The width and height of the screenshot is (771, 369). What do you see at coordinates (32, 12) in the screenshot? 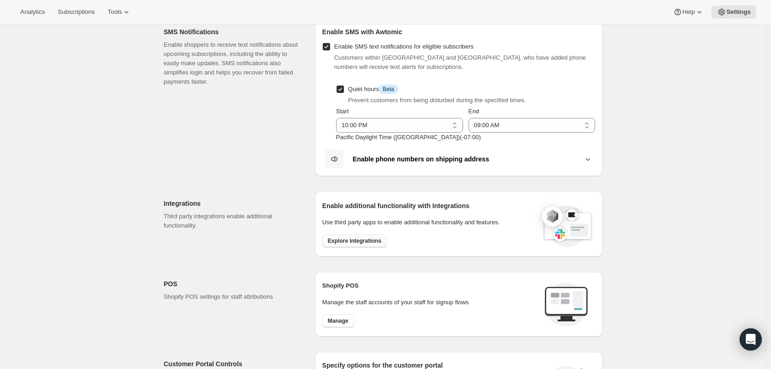
I see `button: Analytics` at bounding box center [32, 12].